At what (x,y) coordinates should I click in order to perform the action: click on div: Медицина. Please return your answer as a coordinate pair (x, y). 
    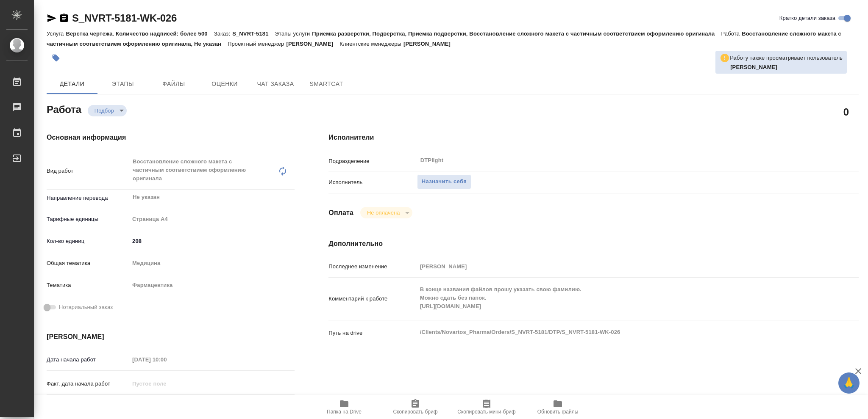
    Looking at the image, I should click on (212, 263).